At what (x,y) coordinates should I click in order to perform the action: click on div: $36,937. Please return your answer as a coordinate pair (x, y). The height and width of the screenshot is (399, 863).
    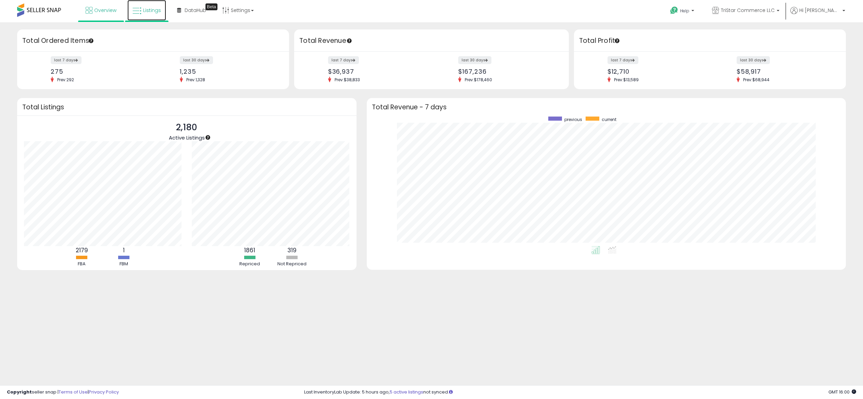
    Looking at the image, I should click on (377, 71).